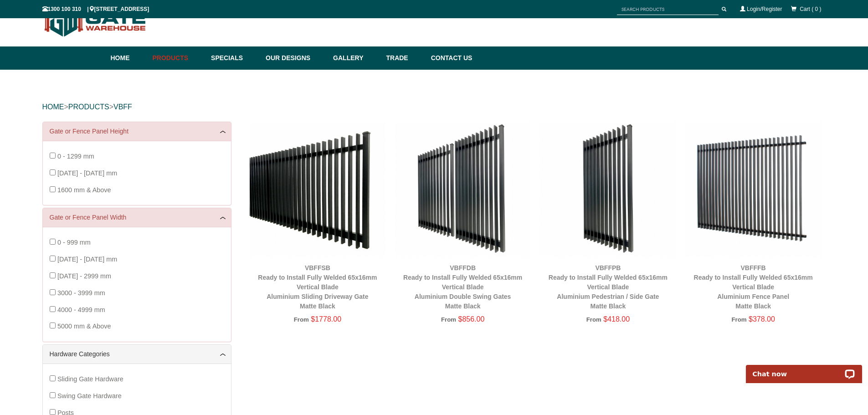 The image size is (868, 415). I want to click on a: VBFFFBReady to Install Fully Welded 65x16mm Vertical BladeAluminium Fence PanelMatte Black, so click(753, 287).